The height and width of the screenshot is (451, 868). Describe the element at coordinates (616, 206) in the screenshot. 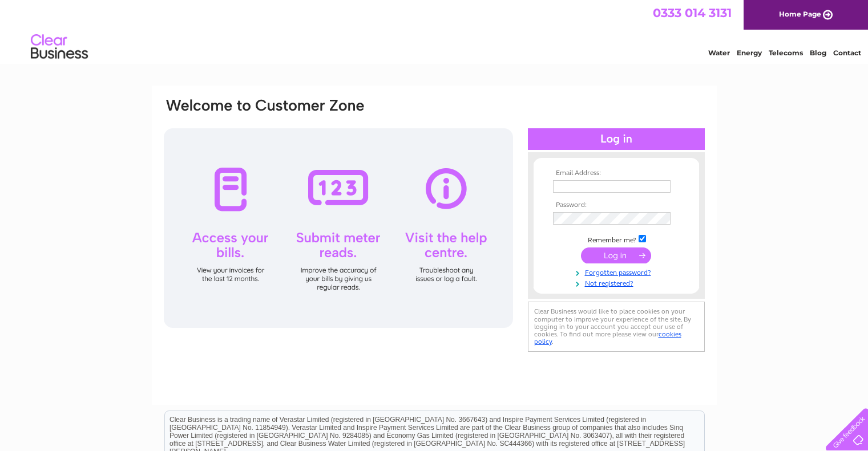

I see `th: Password:` at that location.